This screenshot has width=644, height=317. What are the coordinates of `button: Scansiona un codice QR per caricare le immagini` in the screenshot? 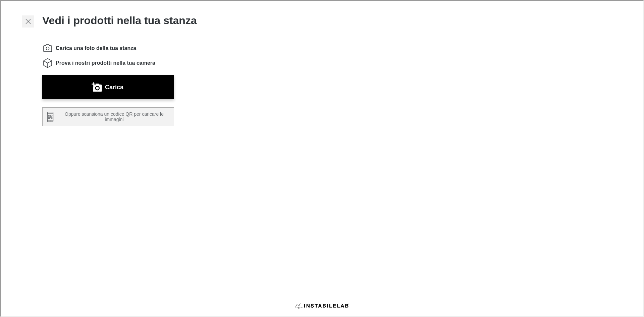 It's located at (107, 116).